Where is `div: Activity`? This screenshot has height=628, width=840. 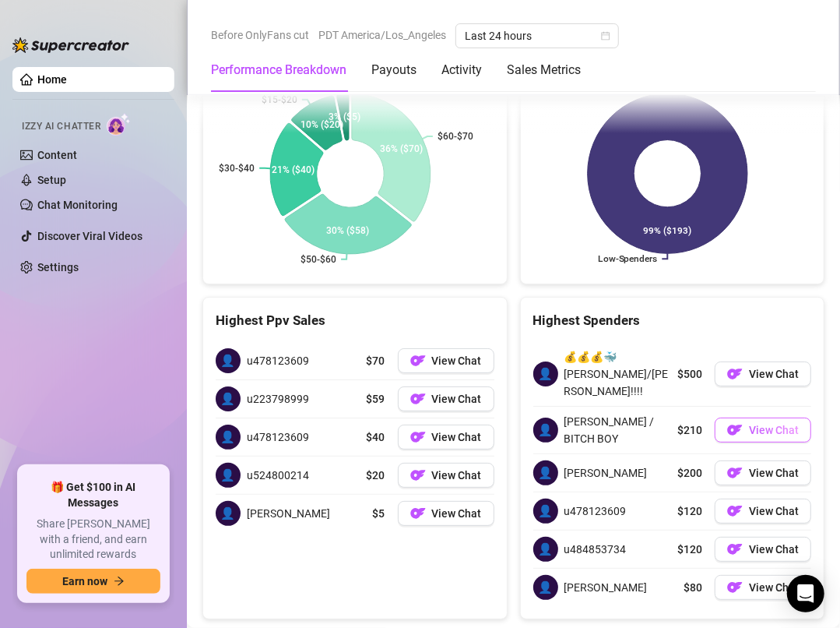
div: Activity is located at coordinates (462, 70).